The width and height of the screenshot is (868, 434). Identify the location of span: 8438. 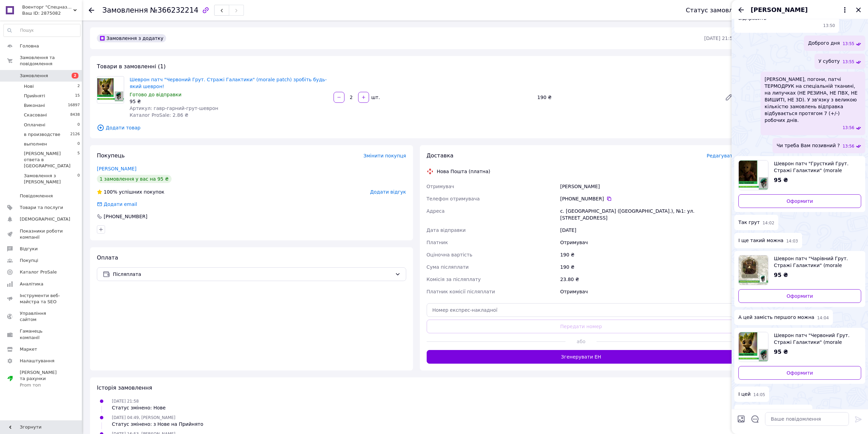
(75, 115).